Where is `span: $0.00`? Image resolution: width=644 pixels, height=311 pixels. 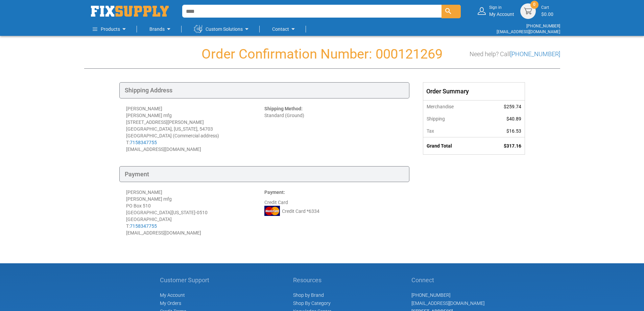
span: $0.00 is located at coordinates (547, 14).